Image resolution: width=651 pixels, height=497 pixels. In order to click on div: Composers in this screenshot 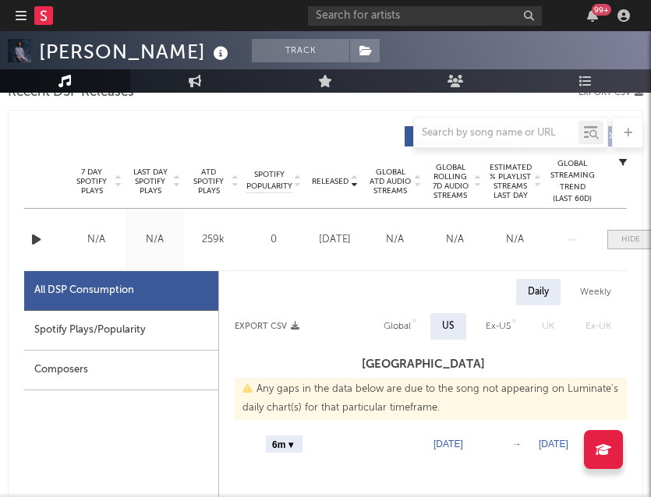, I will do `click(121, 370)`.